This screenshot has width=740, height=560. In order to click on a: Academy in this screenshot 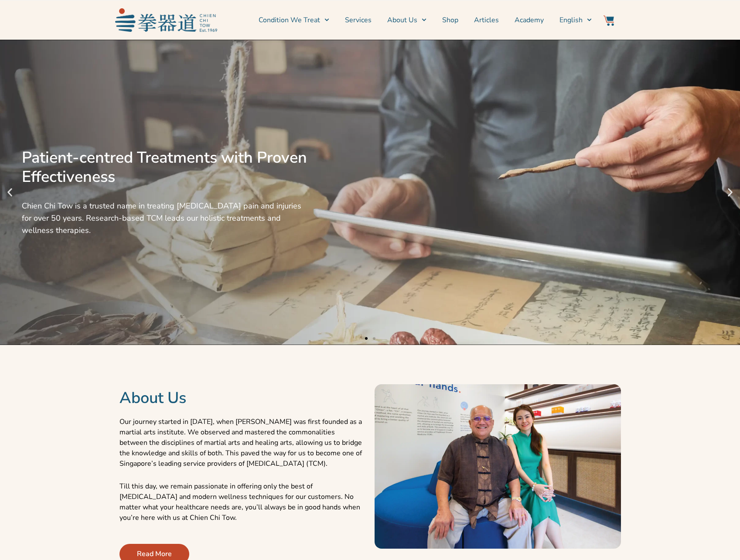, I will do `click(529, 21)`.